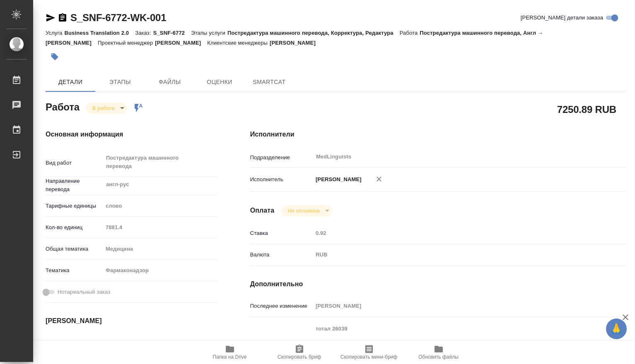  What do you see at coordinates (281, 234) in the screenshot?
I see `p: Ставка` at bounding box center [281, 234].